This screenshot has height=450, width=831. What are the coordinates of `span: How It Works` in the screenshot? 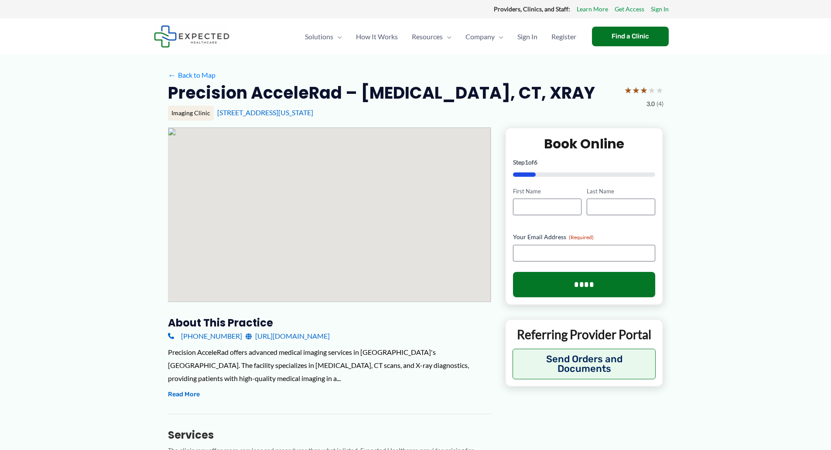 It's located at (377, 37).